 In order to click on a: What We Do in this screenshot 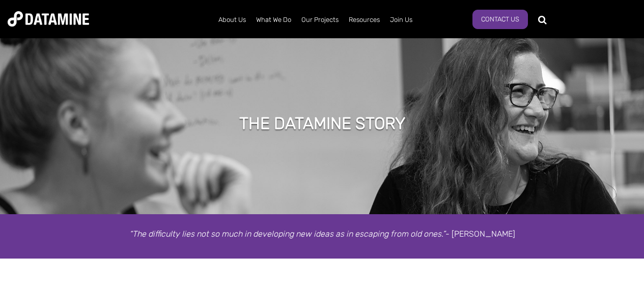, I will do `click(273, 20)`.